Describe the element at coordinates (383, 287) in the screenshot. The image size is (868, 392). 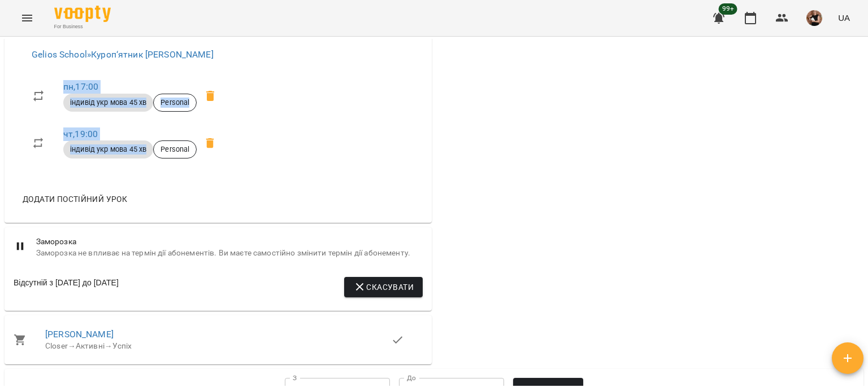
I see `button: Скасувати` at that location.